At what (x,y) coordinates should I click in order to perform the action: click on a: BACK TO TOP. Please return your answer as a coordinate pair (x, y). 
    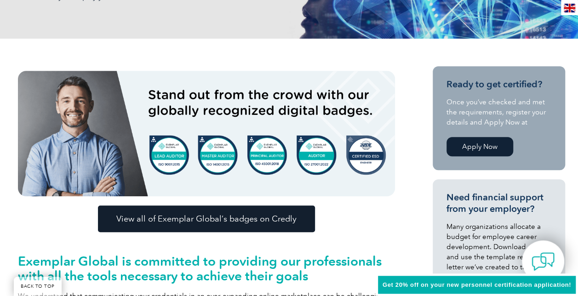
    Looking at the image, I should click on (38, 287).